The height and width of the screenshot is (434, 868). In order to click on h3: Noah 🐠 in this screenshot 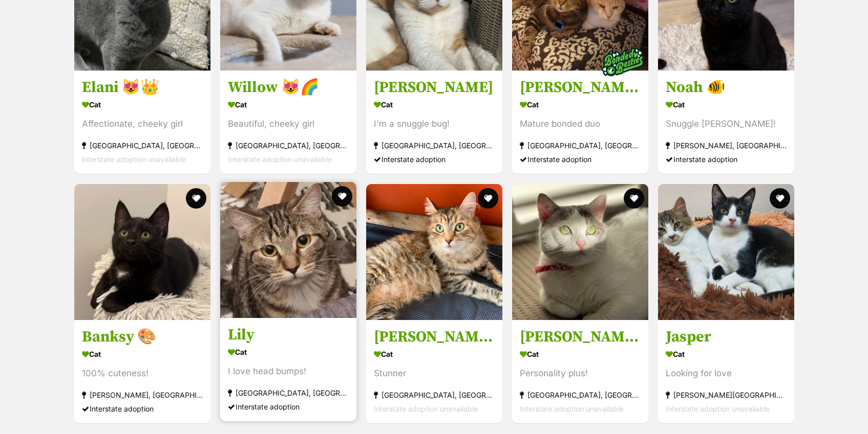, I will do `click(726, 88)`.